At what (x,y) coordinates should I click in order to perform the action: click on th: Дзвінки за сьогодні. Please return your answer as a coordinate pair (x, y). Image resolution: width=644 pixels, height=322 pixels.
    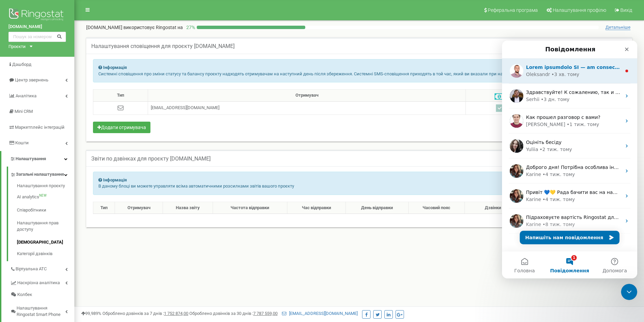
    Looking at the image, I should click on (508, 208).